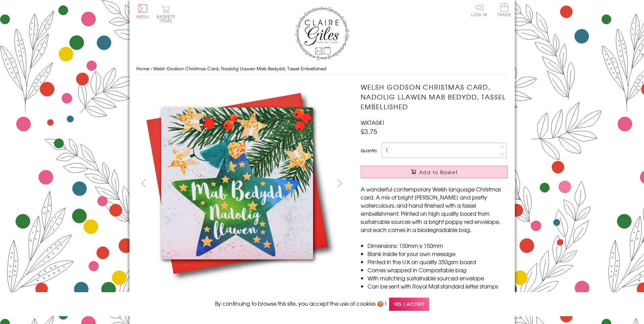 The image size is (644, 324). Describe the element at coordinates (373, 122) in the screenshot. I see `span: WXTA041` at that location.